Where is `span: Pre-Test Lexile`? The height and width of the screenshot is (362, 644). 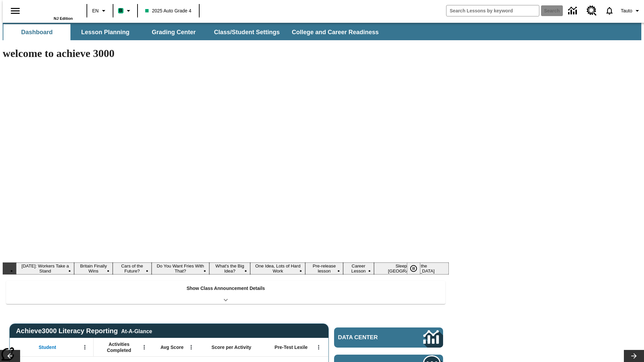
span: Pre-Test Lexile is located at coordinates (291, 347).